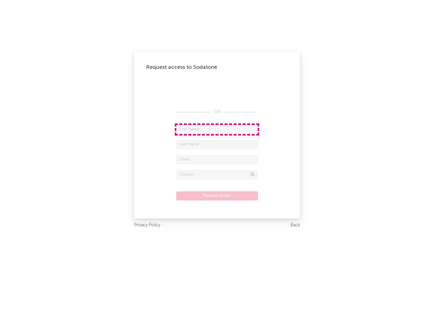 This screenshot has height=332, width=434. Describe the element at coordinates (217, 67) in the screenshot. I see `div: Request access to Sodatone` at that location.